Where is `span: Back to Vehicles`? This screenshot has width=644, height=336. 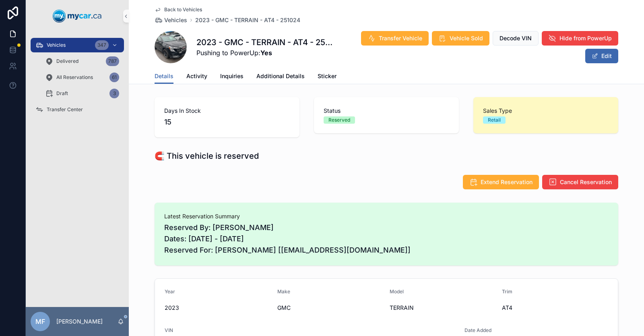
span: Back to Vehicles is located at coordinates (183, 10).